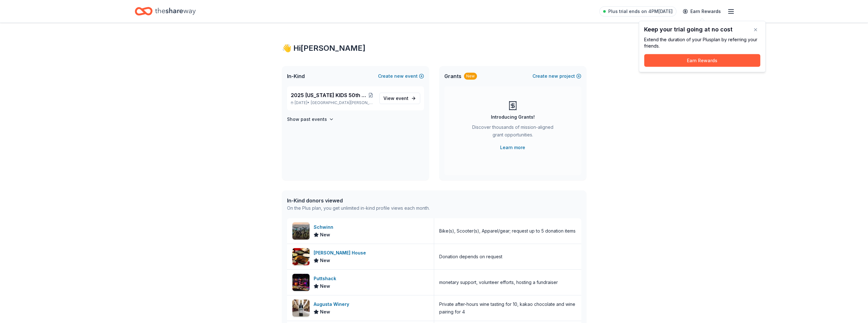 The height and width of the screenshot is (323, 868). What do you see at coordinates (453, 76) in the screenshot?
I see `span: Grants` at bounding box center [453, 76].